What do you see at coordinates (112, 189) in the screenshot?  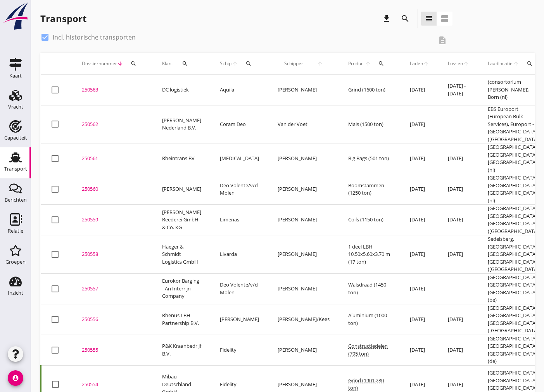 I see `div: 250560` at bounding box center [112, 189].